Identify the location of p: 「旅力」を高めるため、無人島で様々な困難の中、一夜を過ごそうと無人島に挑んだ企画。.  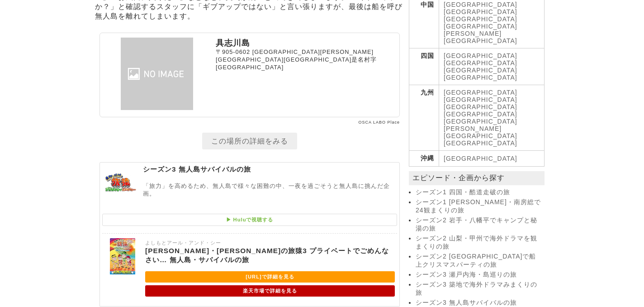
(270, 192).